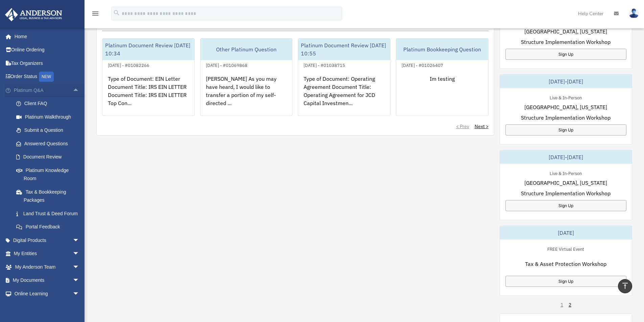  I want to click on a: Platinum Q&Aarrow_drop_up, so click(47, 90).